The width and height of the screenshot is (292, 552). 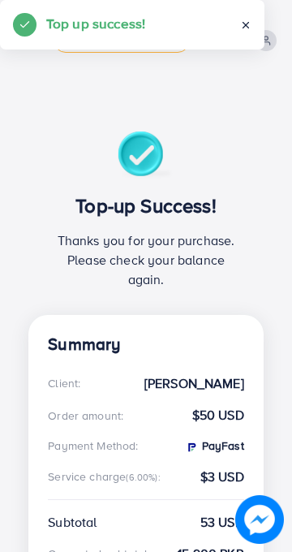 What do you see at coordinates (146, 205) in the screenshot?
I see `h3: Top-up Success!` at bounding box center [146, 205].